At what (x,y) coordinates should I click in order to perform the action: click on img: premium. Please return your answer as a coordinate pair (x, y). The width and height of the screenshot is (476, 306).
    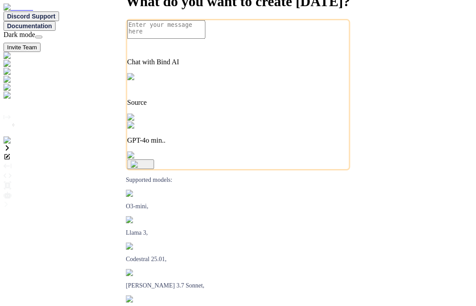
    Looking at the image, I should click on (20, 88).